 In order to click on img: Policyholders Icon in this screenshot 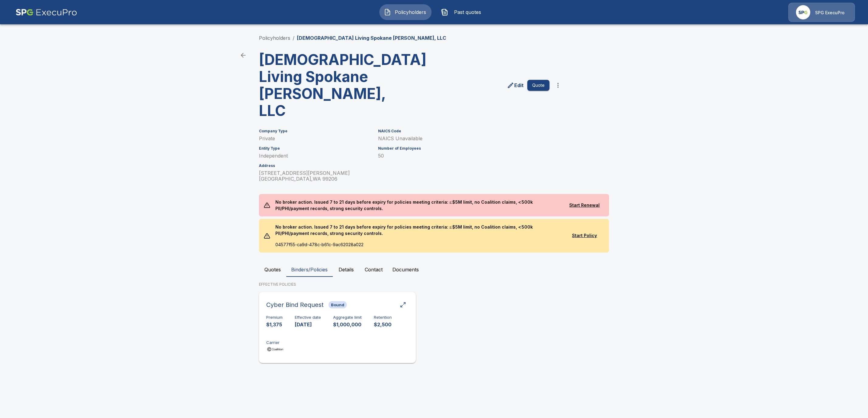, I will do `click(387, 13)`.